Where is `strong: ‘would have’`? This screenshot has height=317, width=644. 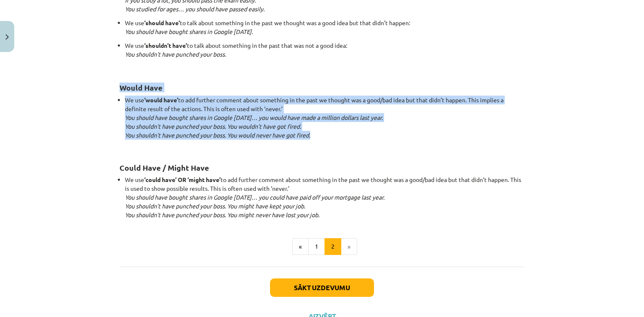
strong: ‘would have’ is located at coordinates (161, 100).